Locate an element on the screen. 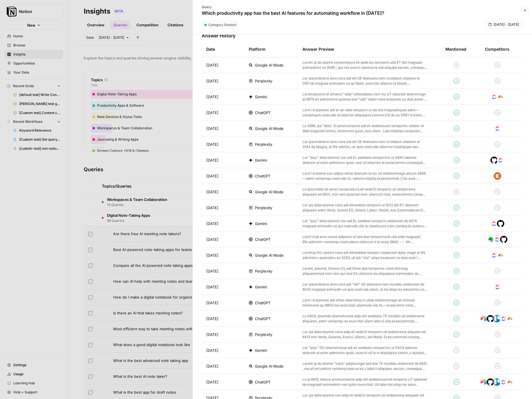 This screenshot has width=532, height=399. p: Lorem ip do sitame "cons" adipiscingel sed doe TE incididu utlaboreet do 8451 , ma ali eni admini... is located at coordinates (365, 366).